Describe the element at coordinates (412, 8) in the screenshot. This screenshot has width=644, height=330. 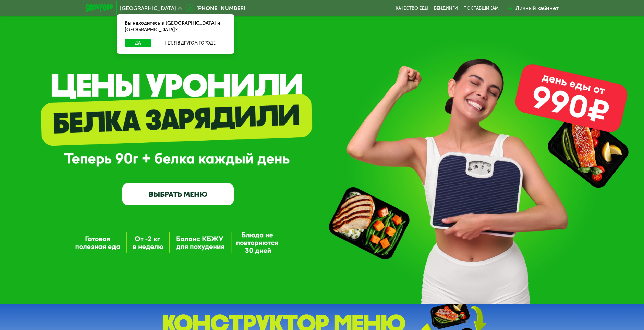
I see `a: Качество еды` at that location.